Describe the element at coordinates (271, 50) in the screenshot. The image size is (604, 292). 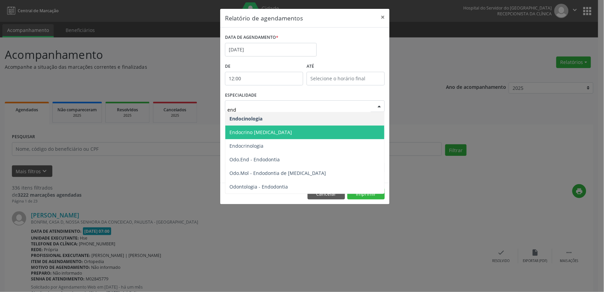
I see `input: Selecione uma data ou intervalo` at that location.